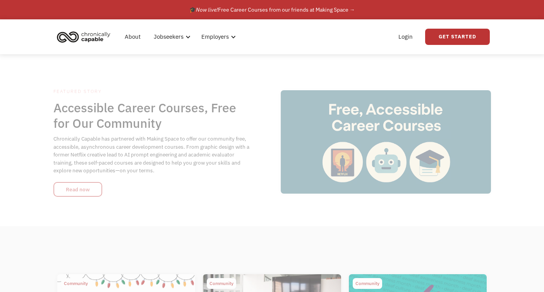 The width and height of the screenshot is (544, 292). I want to click on a: home, so click(85, 37).